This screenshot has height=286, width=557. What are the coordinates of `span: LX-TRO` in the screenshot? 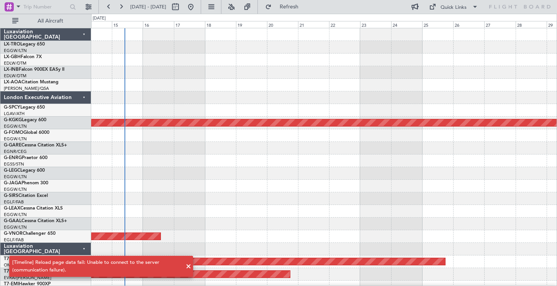 It's located at (12, 44).